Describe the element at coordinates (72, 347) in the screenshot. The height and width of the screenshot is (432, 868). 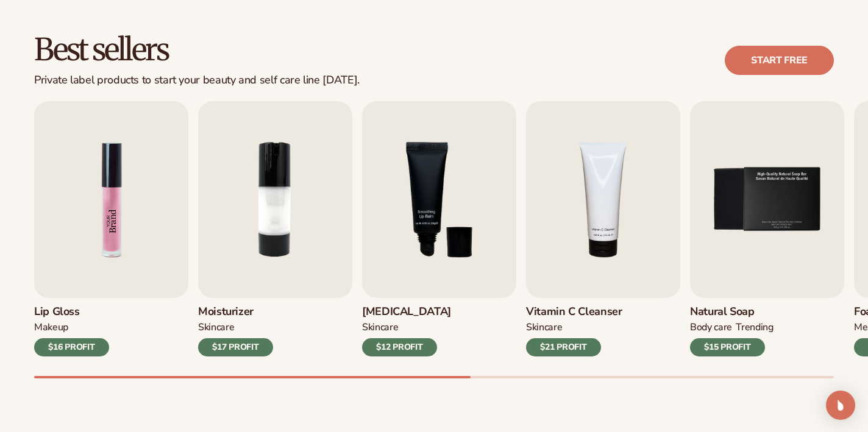
I see `div: $16 PROFIT` at that location.